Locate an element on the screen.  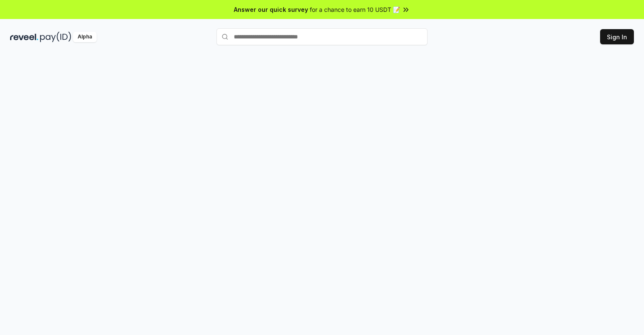
span: Answer our quick survey is located at coordinates (271, 9).